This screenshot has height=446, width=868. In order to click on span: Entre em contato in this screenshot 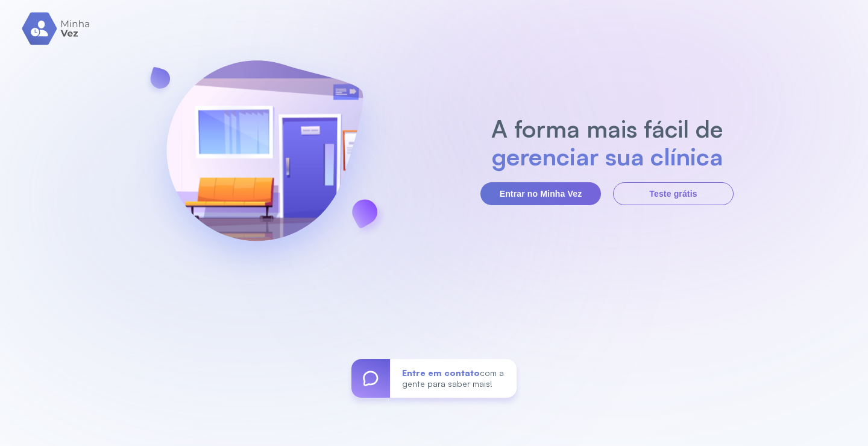, I will do `click(441, 372)`.